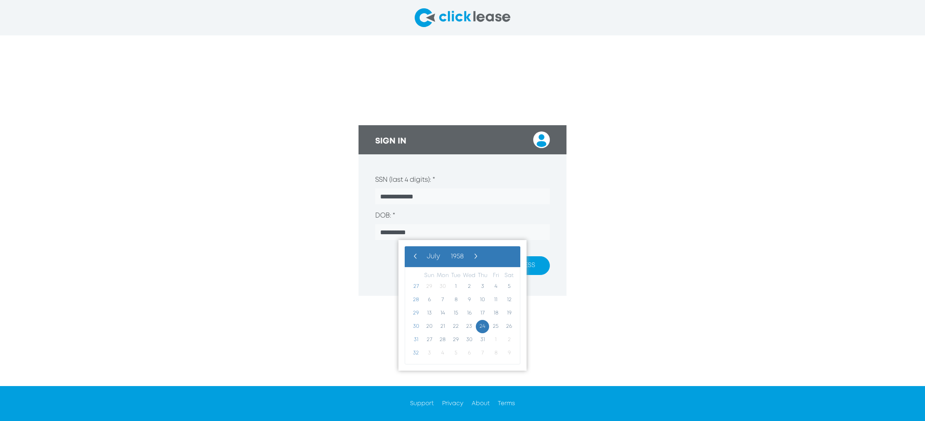 The height and width of the screenshot is (421, 925). I want to click on img: login user, so click(542, 140).